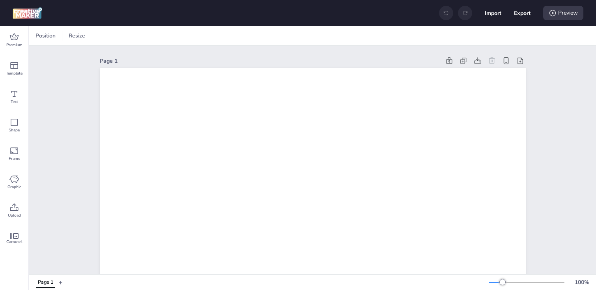  What do you see at coordinates (27, 13) in the screenshot?
I see `img: logo Creative Maker` at bounding box center [27, 13].